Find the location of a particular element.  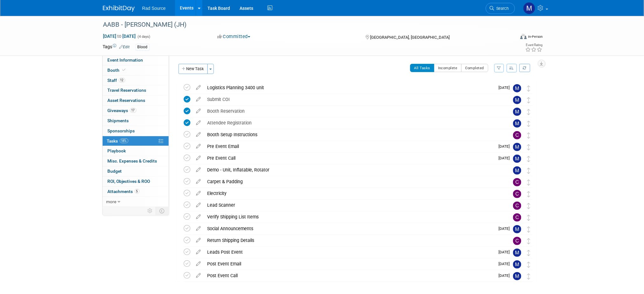

a: Shipments is located at coordinates (136, 120).